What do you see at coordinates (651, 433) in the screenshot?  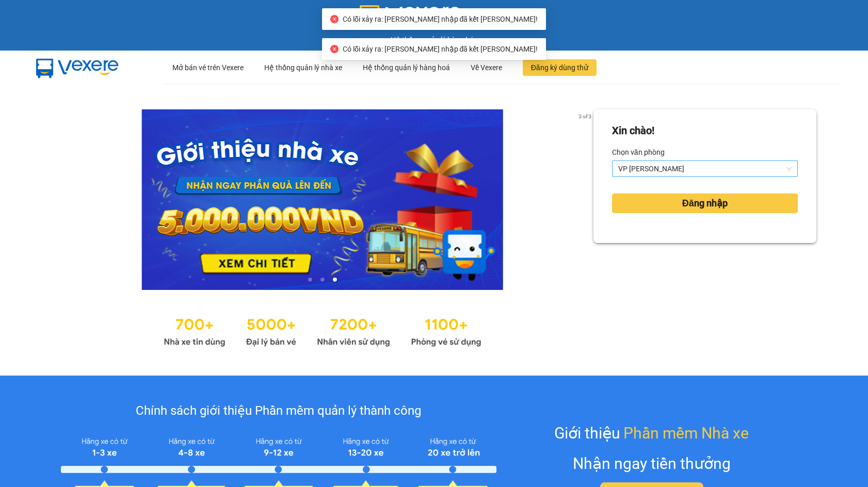 I see `div: Giới thiệu` at bounding box center [651, 433].